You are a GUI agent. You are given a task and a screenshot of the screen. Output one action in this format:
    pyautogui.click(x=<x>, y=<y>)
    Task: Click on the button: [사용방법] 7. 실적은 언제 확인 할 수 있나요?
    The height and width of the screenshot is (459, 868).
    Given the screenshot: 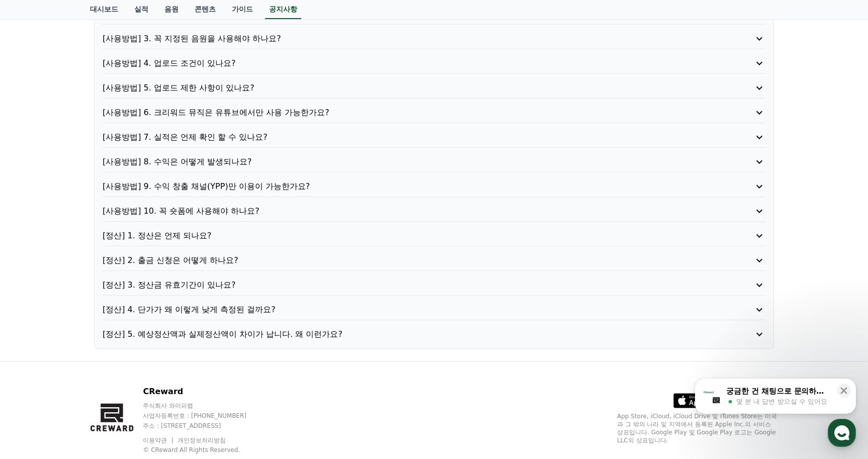 What is the action you would take?
    pyautogui.click(x=434, y=137)
    